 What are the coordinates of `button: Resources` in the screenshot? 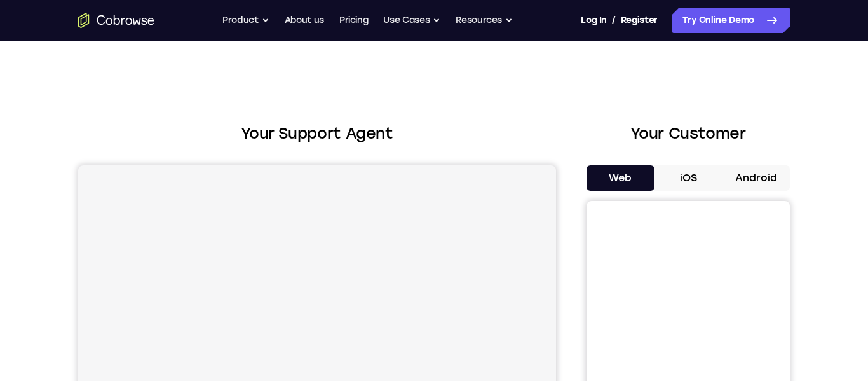 It's located at (485, 20).